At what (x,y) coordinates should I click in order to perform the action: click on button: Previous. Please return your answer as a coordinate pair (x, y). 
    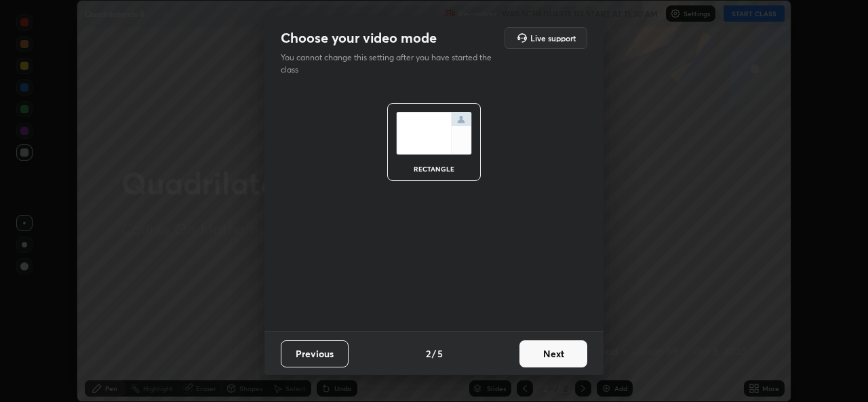
    Looking at the image, I should click on (315, 354).